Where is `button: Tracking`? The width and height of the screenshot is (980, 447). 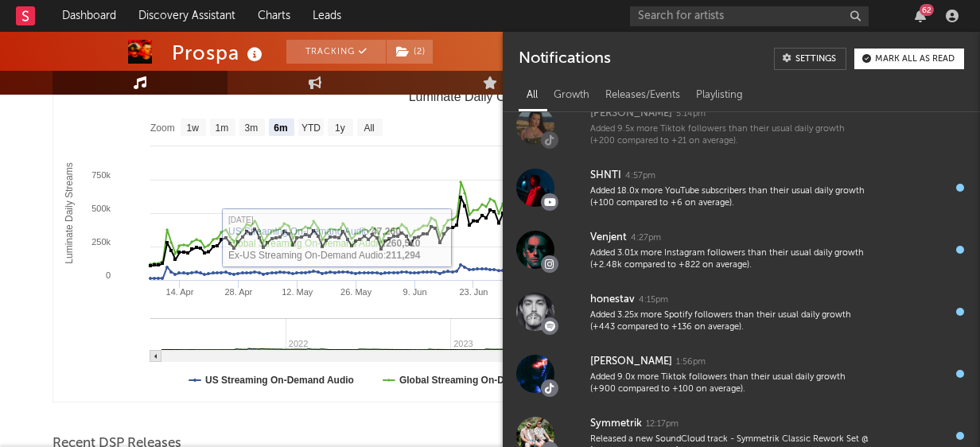
button: Tracking is located at coordinates (336, 51).